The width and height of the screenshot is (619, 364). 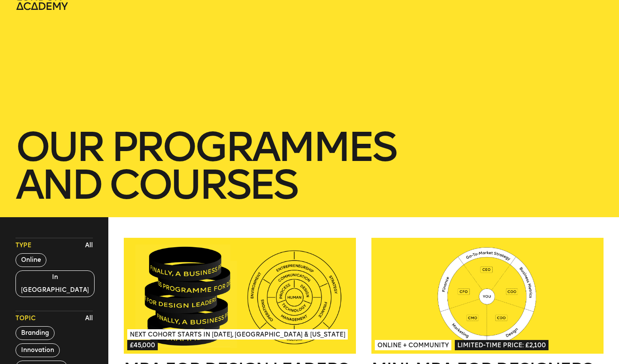 I want to click on span: Limited-time price: £2,100, so click(x=501, y=345).